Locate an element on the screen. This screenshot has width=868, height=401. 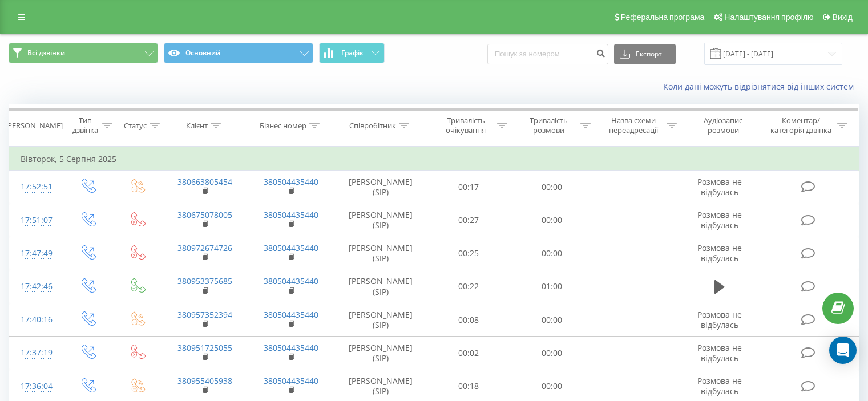
span: Графік is located at coordinates (352, 53).